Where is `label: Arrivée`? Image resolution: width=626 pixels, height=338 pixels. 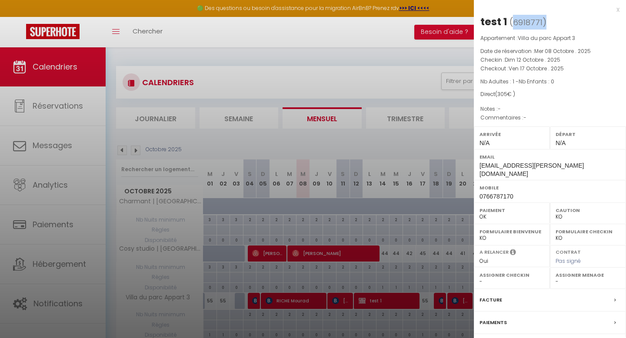
label: Arrivée is located at coordinates (512, 134).